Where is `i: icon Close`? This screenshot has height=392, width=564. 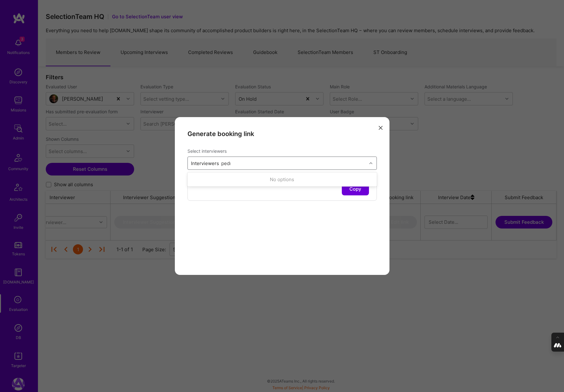 i: icon Close is located at coordinates (381, 128).